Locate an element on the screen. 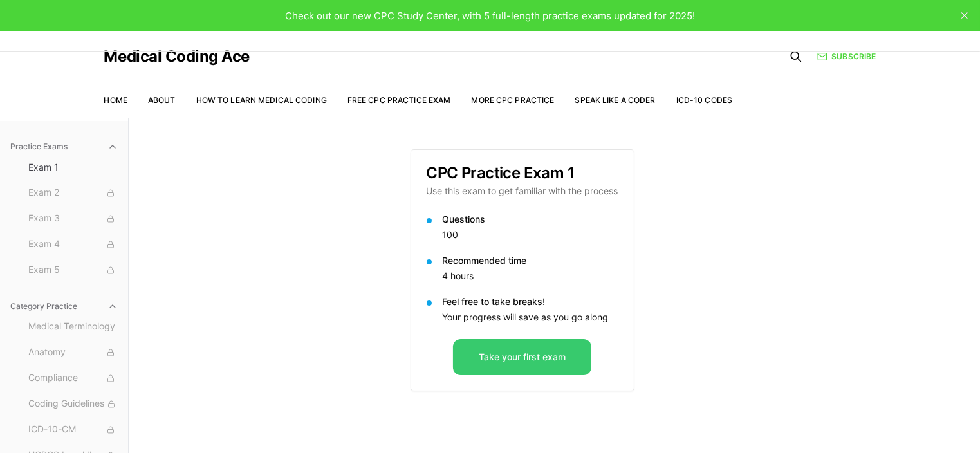 This screenshot has height=453, width=980. p: 4 hours is located at coordinates (530, 276).